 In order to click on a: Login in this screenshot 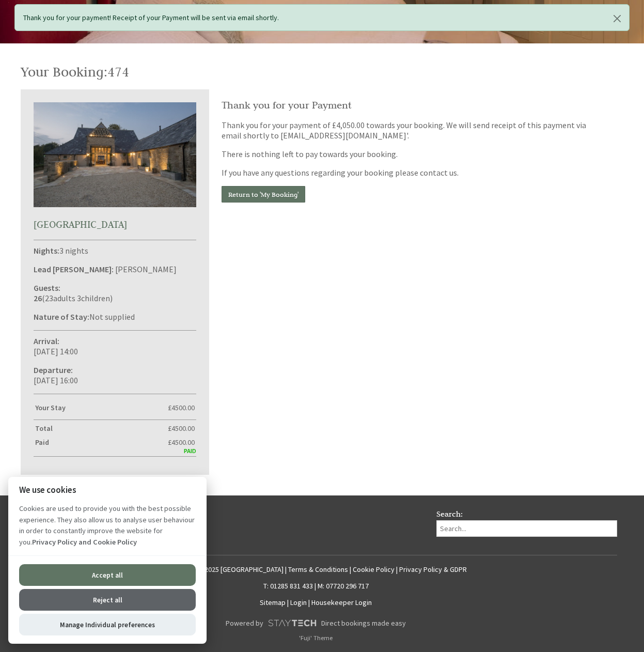, I will do `click(298, 602)`.